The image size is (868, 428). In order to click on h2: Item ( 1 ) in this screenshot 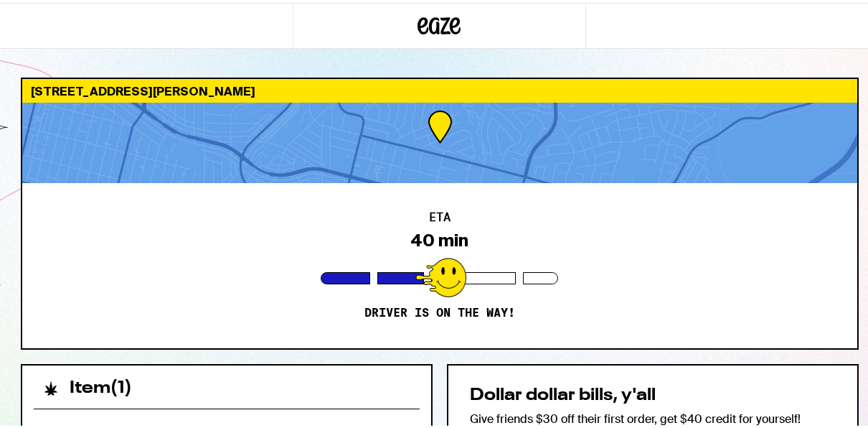, I will do `click(100, 385)`.